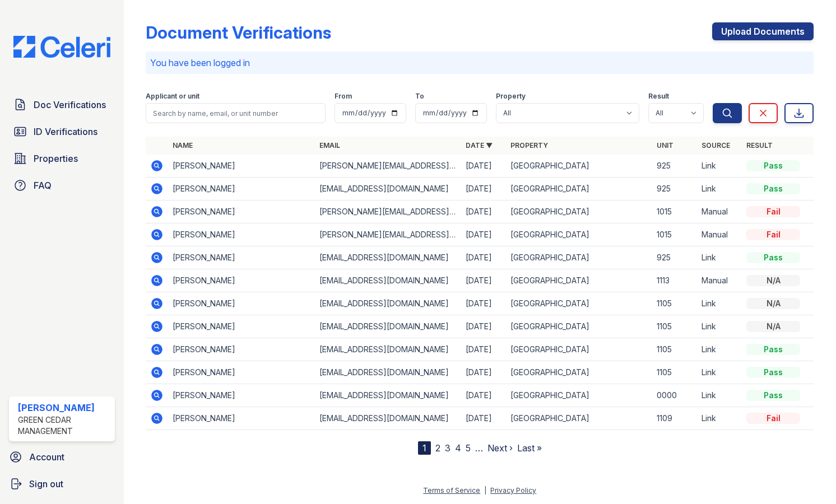 Image resolution: width=836 pixels, height=504 pixels. Describe the element at coordinates (665, 145) in the screenshot. I see `a: Unit` at that location.